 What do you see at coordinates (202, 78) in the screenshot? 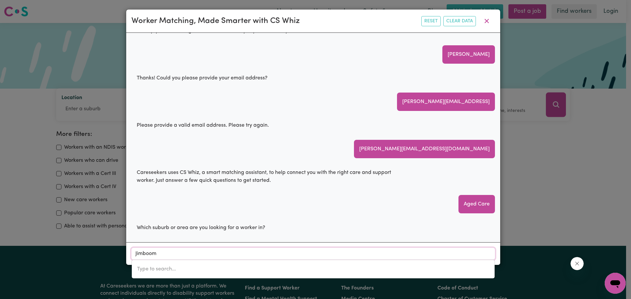
I see `div: Thanks! Could you please provide your email address?` at bounding box center [202, 78].